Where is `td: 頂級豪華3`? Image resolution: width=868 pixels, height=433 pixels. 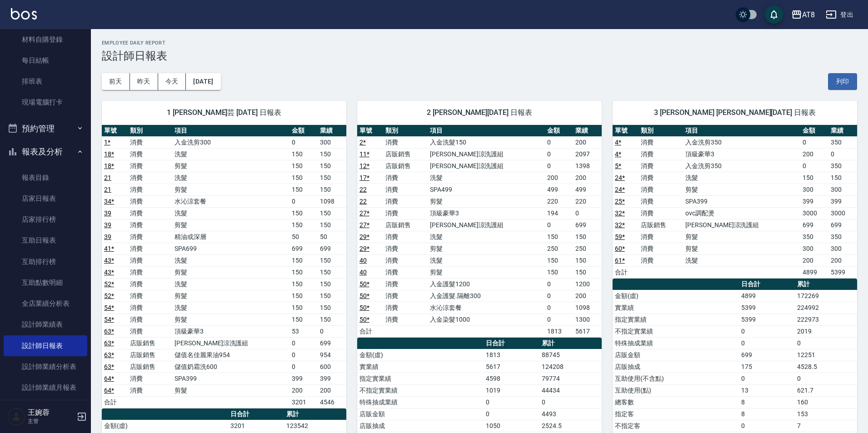
td: 頂級豪華3 is located at coordinates (741, 154).